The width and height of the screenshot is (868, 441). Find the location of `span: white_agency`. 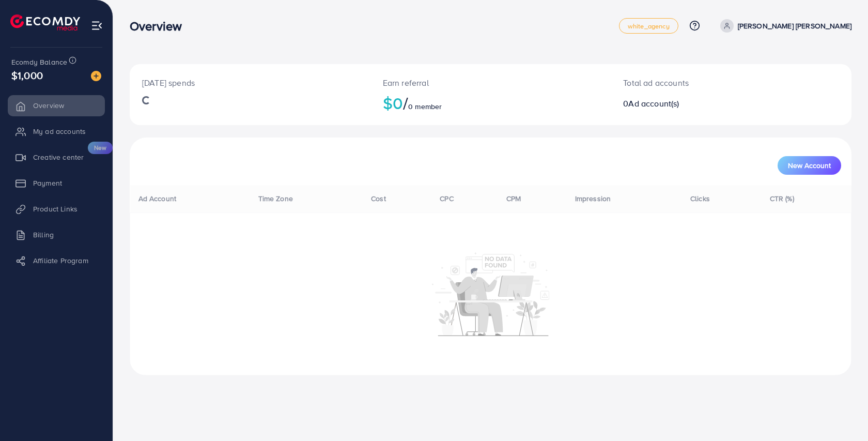

span: white_agency is located at coordinates (648, 26).